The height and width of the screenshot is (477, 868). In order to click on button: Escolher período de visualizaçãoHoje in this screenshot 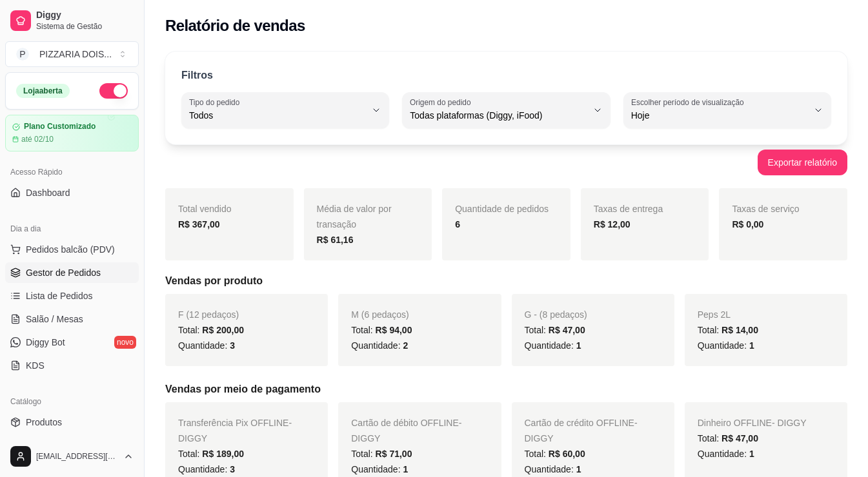, I will do `click(727, 111)`.